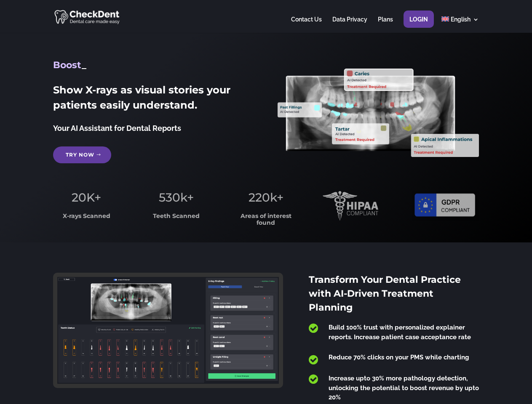  Describe the element at coordinates (419, 24) in the screenshot. I see `a: Login` at that location.